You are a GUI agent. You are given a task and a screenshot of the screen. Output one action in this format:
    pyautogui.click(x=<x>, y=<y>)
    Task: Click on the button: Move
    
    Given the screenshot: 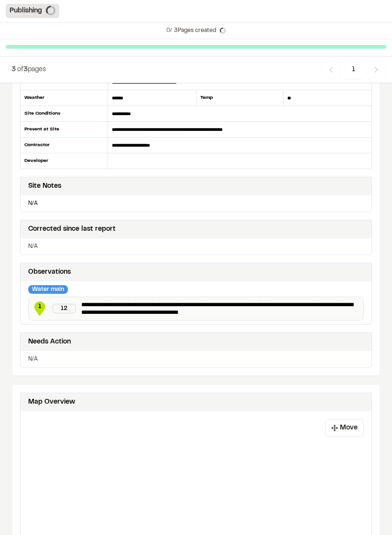 What is the action you would take?
    pyautogui.click(x=344, y=428)
    